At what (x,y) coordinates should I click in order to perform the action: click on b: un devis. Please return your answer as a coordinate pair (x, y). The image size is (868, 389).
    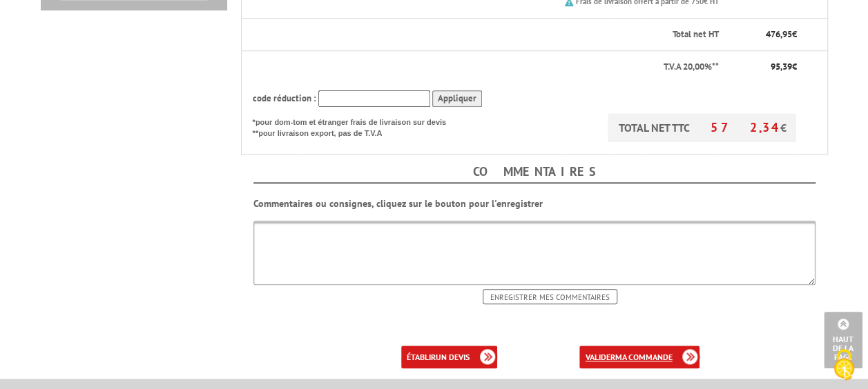
    Looking at the image, I should click on (453, 357).